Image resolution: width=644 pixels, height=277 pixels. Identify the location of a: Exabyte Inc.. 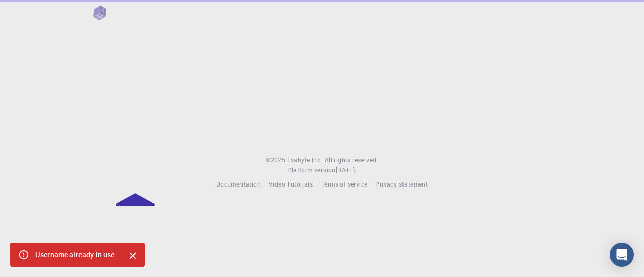
(305, 161).